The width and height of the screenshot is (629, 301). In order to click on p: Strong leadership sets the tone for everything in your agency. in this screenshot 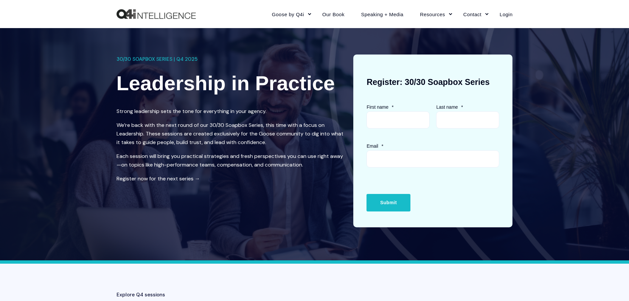, I will do `click(230, 111)`.